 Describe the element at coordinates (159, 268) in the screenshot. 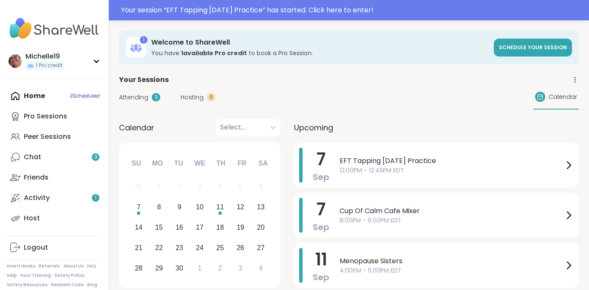

I see `div: Choose Monday, September 29th, 2025` at that location.